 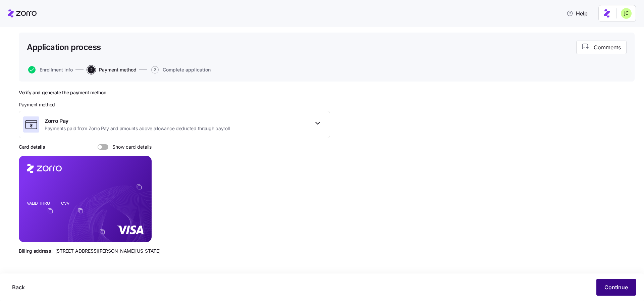 What do you see at coordinates (607, 47) in the screenshot?
I see `span: Comments` at bounding box center [607, 47].